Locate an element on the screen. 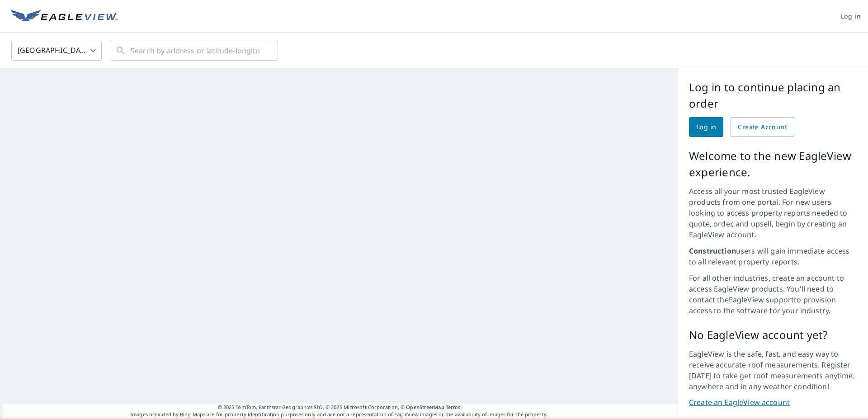 This screenshot has height=419, width=868. span: © 2025 TomTom, Earthstar Geographics SIO, © 2025 Microsoft Corporation, © is located at coordinates (339, 407).